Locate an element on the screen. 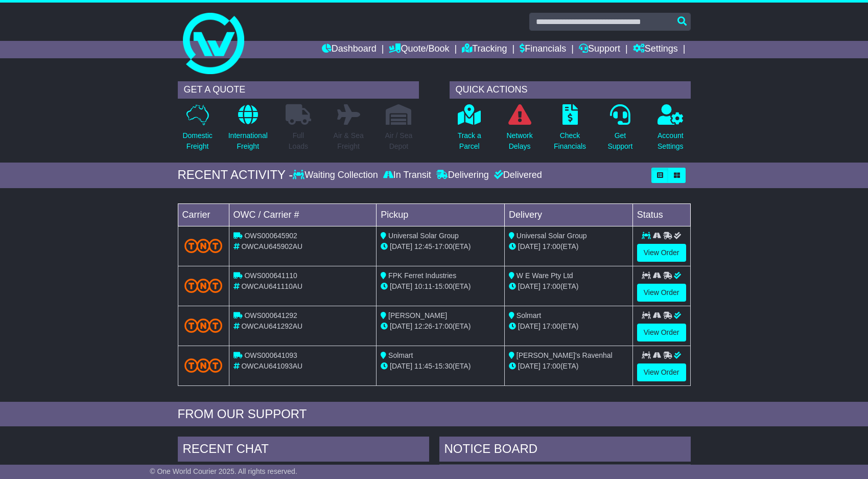 This screenshot has width=868, height=479. a: Support is located at coordinates (599, 49).